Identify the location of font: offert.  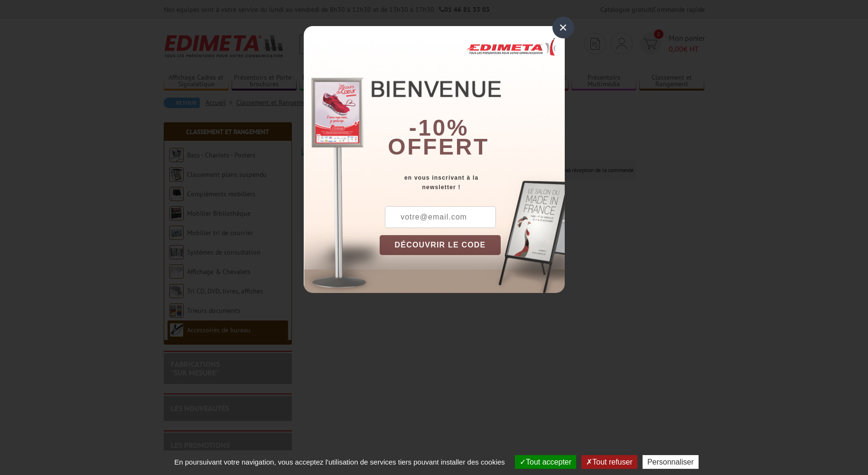
(438, 147).